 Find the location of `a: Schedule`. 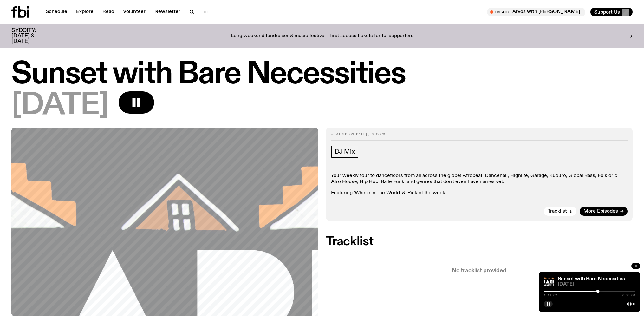

a: Schedule is located at coordinates (57, 12).